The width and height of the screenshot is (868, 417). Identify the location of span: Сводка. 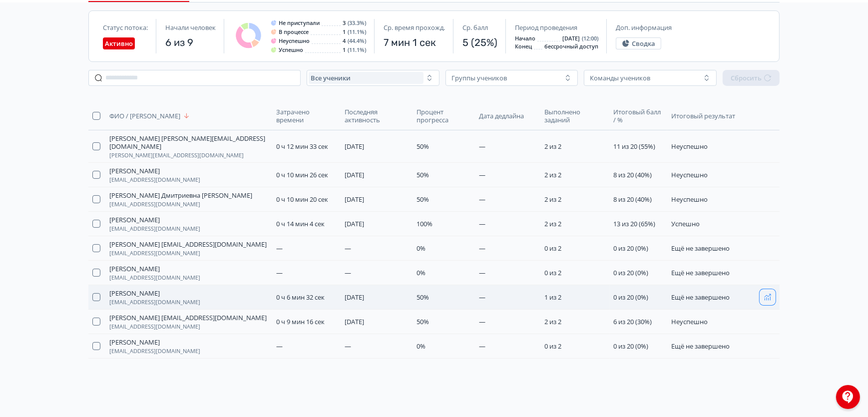
(644, 44).